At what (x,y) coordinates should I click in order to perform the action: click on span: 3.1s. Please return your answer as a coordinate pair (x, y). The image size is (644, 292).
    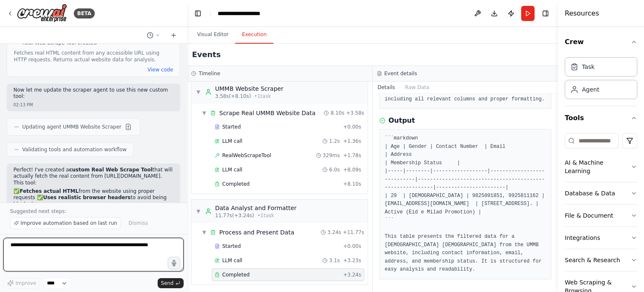
    Looking at the image, I should click on (334, 260).